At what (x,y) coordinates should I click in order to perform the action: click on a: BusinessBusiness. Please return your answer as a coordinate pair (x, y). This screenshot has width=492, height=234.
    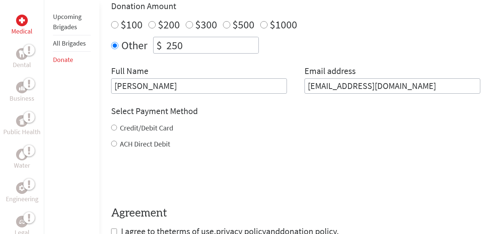
    Looking at the image, I should click on (22, 93).